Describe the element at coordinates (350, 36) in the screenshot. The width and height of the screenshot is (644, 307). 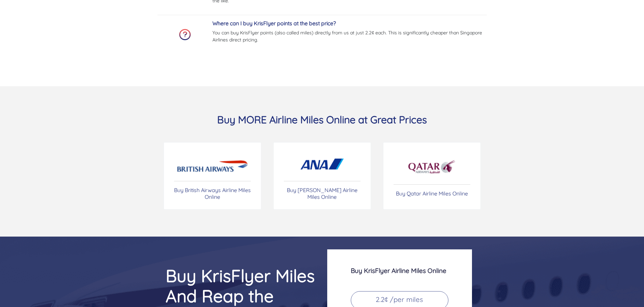
I see `p: You can buy KrisFlyer points (also called miles) directly from us at just 2.2¢ each. This is sign...` at that location.